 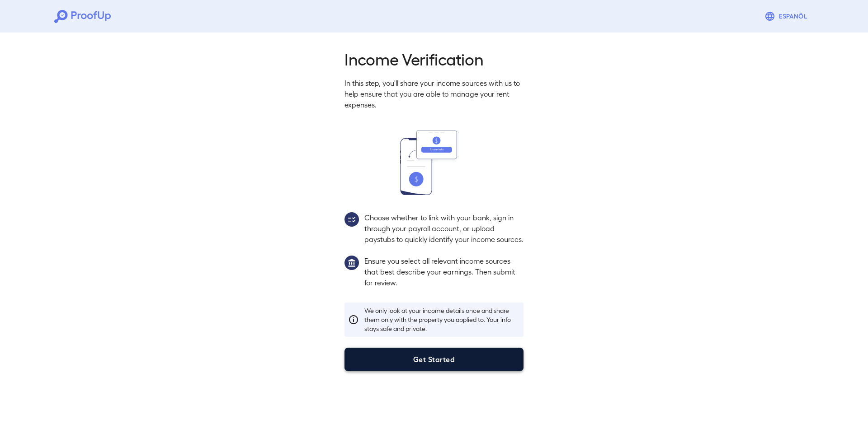 I want to click on img: group1.svg, so click(x=351, y=263).